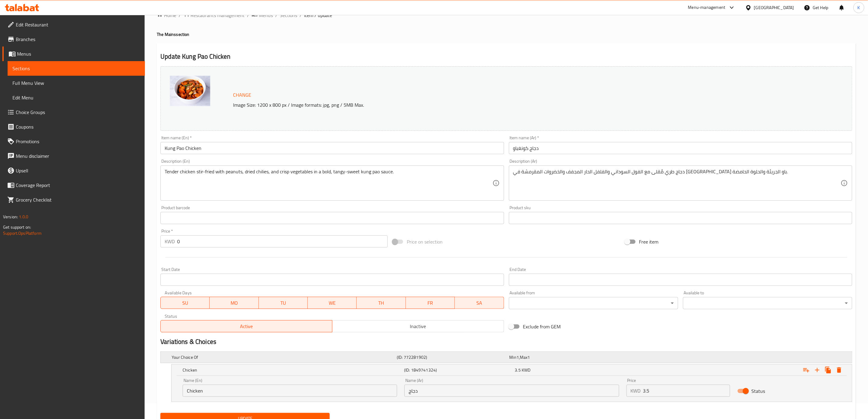 This screenshot has width=868, height=419. Describe the element at coordinates (458, 370) in the screenshot. I see `h5: (ID: 1849741324)` at that location.